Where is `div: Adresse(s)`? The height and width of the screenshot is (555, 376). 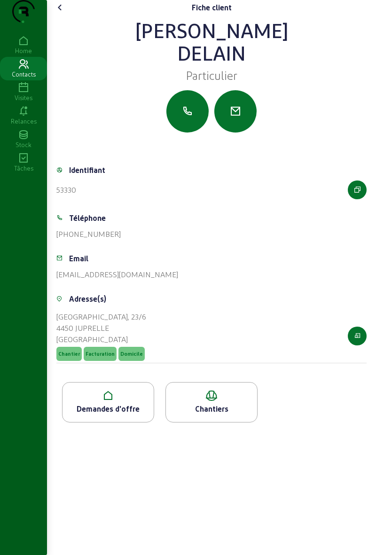
div: Adresse(s) is located at coordinates (87, 299).